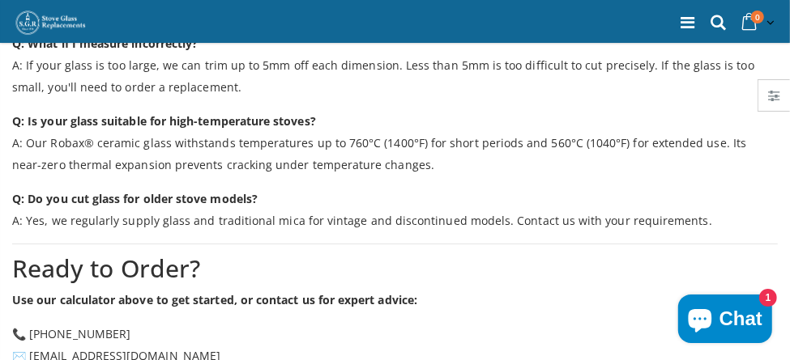 The width and height of the screenshot is (790, 360). Describe the element at coordinates (164, 121) in the screenshot. I see `strong: Q: Is your glass suitable for high-temperature stoves?` at that location.